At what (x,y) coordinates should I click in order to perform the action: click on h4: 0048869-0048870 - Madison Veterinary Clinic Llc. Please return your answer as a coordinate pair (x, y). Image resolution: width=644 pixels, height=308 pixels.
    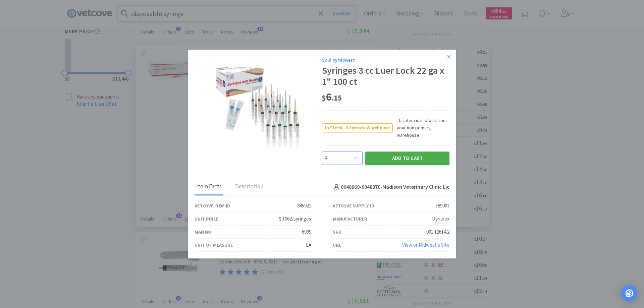
    Looking at the image, I should click on (390, 187).